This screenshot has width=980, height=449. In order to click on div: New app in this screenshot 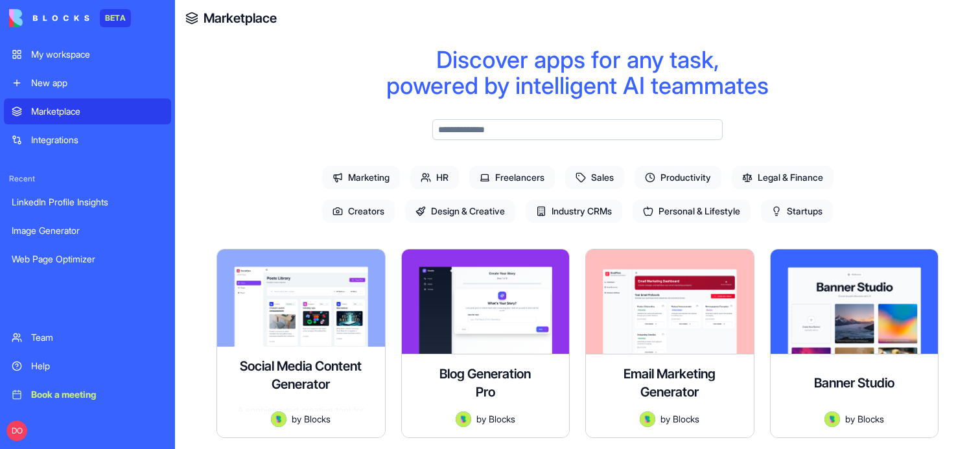, I will do `click(97, 83)`.